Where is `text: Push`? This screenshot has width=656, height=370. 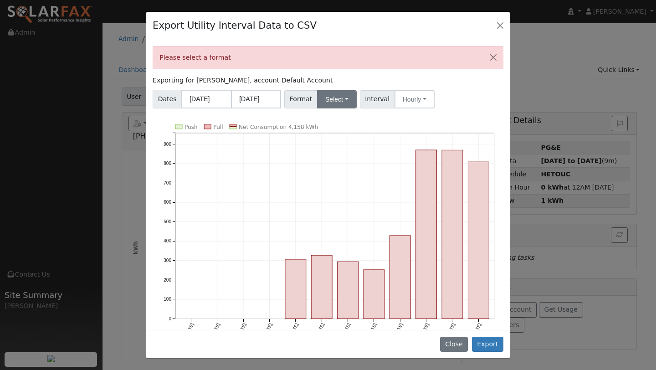
text: Push is located at coordinates (191, 127).